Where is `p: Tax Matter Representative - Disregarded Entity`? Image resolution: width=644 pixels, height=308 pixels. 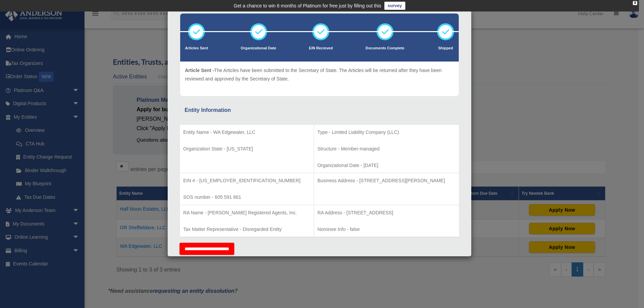
p: Tax Matter Representative - Disregarded Entity is located at coordinates (247, 229).